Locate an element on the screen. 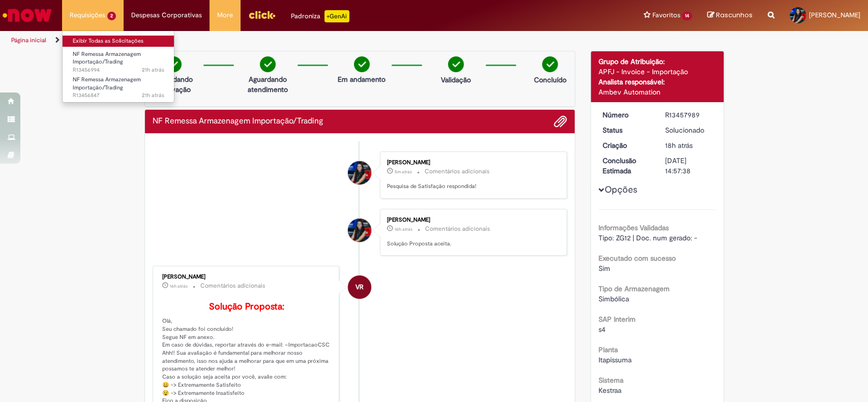 The height and width of the screenshot is (402, 868). ul: Requisições is located at coordinates (118, 66).